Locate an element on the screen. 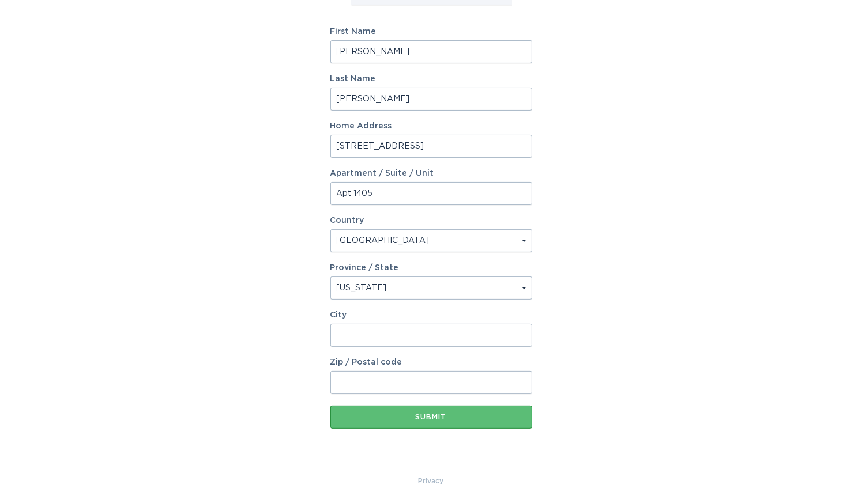 The height and width of the screenshot is (504, 862). label: Last Name is located at coordinates (431, 79).